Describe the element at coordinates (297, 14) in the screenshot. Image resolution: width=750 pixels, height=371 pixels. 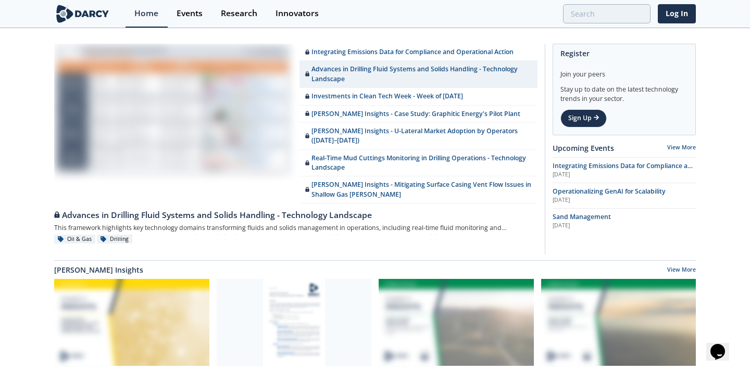
I see `div: Innovators` at that location.